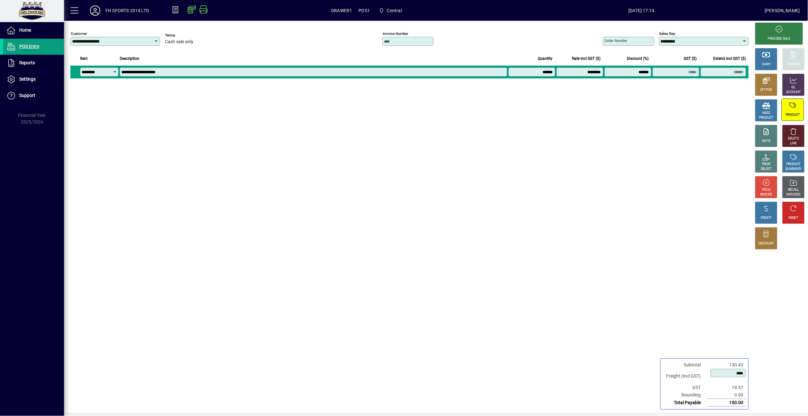 The image size is (808, 416). What do you see at coordinates (727, 388) in the screenshot?
I see `td: 19.57` at bounding box center [727, 388].